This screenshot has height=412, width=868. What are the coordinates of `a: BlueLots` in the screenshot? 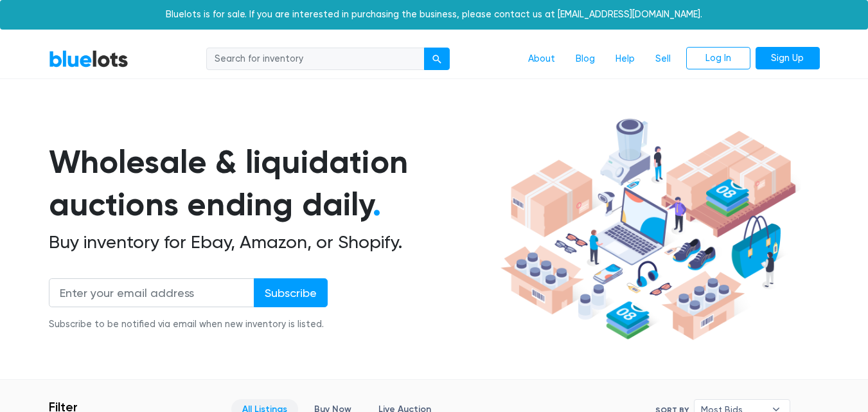 It's located at (89, 59).